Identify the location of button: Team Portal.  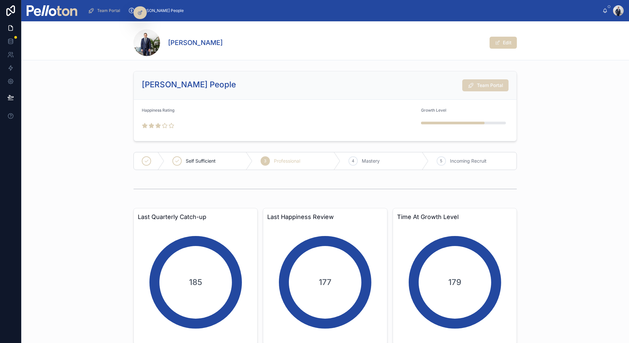
(485, 85).